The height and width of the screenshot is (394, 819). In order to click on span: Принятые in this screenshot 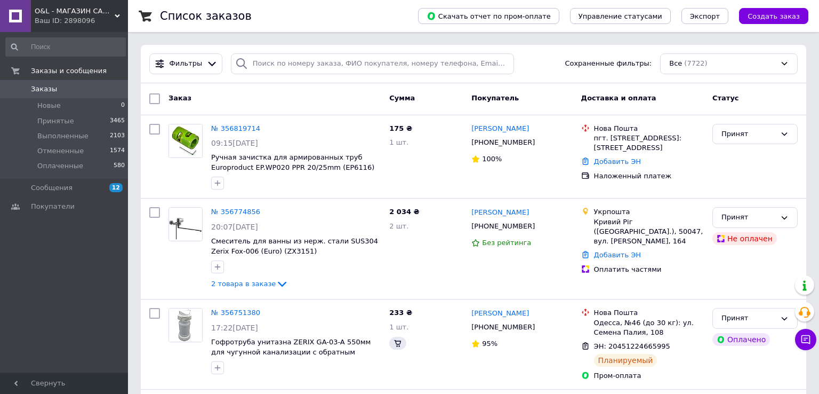, I will do `click(55, 121)`.